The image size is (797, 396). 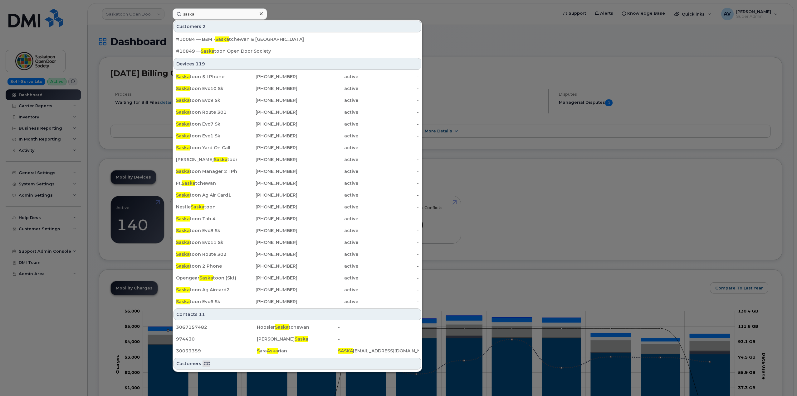 What do you see at coordinates (206, 183) in the screenshot?
I see `div: Ft. tchewan` at bounding box center [206, 183].